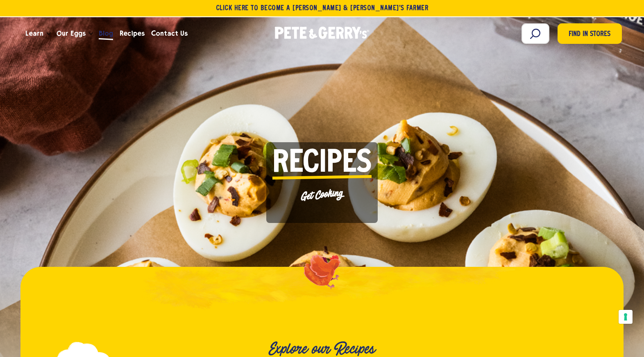 This screenshot has height=357, width=644. Describe the element at coordinates (105, 33) in the screenshot. I see `span: Blog` at that location.